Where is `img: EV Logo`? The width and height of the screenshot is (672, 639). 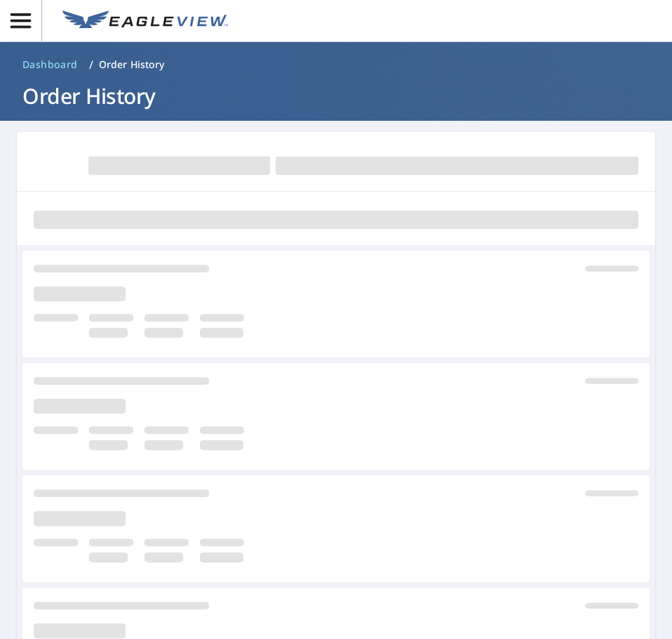
img: EV Logo is located at coordinates (145, 21).